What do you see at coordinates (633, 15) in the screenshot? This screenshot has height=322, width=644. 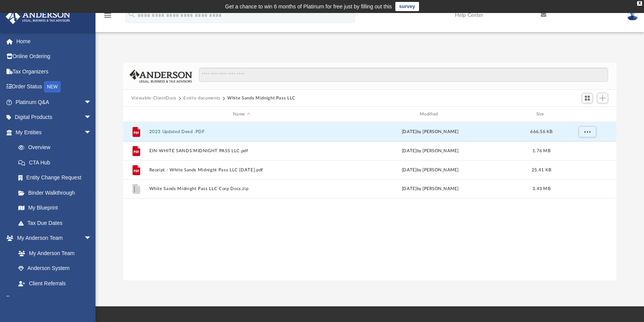 I see `img: User Pic` at bounding box center [633, 15].